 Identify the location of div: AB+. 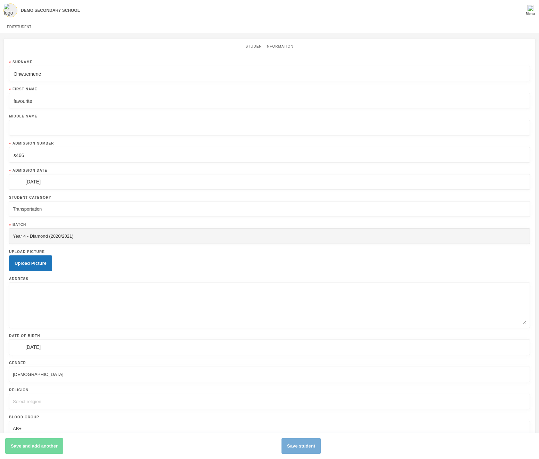
(17, 429).